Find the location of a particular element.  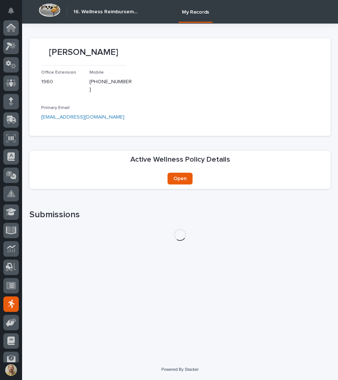

span: Open is located at coordinates (180, 179).